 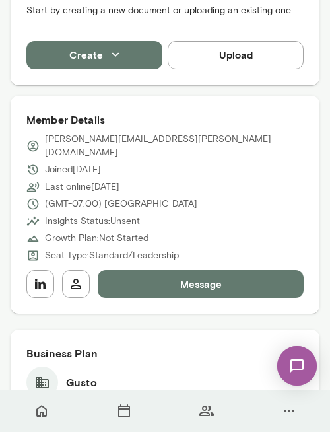 I want to click on h6: Gusto, so click(x=81, y=382).